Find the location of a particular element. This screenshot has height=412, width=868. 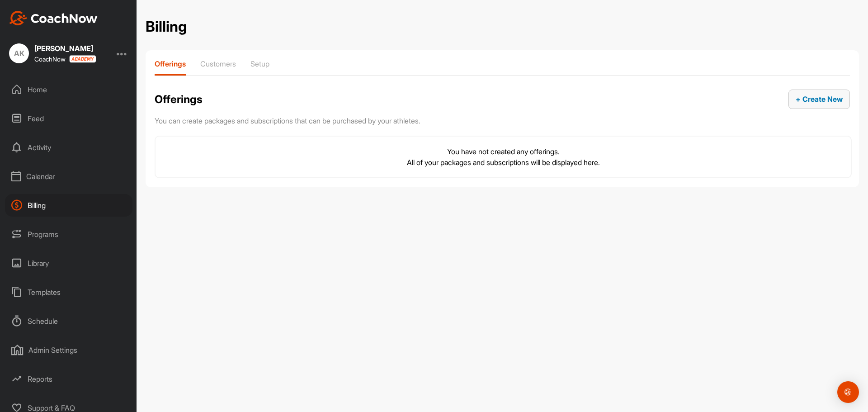

h2: Offerings is located at coordinates (179, 99).